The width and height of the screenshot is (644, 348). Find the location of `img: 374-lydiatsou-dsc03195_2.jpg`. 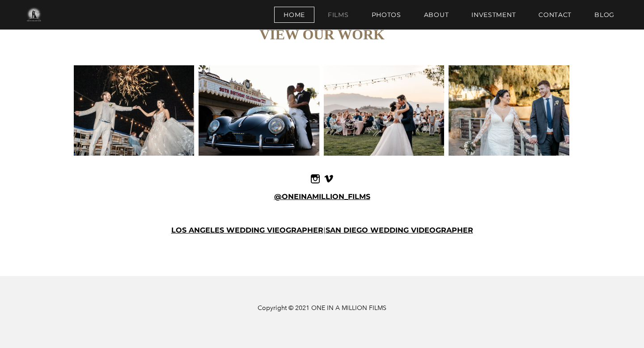

img: 374-lydiatsou-dsc03195_2.jpg is located at coordinates (383, 110).